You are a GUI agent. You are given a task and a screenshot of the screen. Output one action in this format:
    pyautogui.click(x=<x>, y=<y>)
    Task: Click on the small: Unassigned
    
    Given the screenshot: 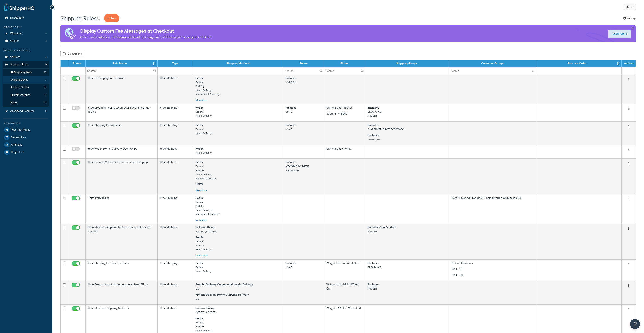 What is the action you would take?
    pyautogui.click(x=374, y=139)
    